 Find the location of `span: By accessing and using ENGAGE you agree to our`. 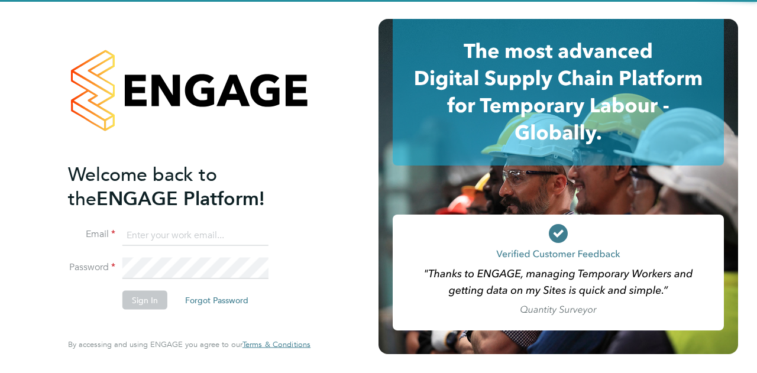

span: By accessing and using ENGAGE you agree to our is located at coordinates (189, 344).